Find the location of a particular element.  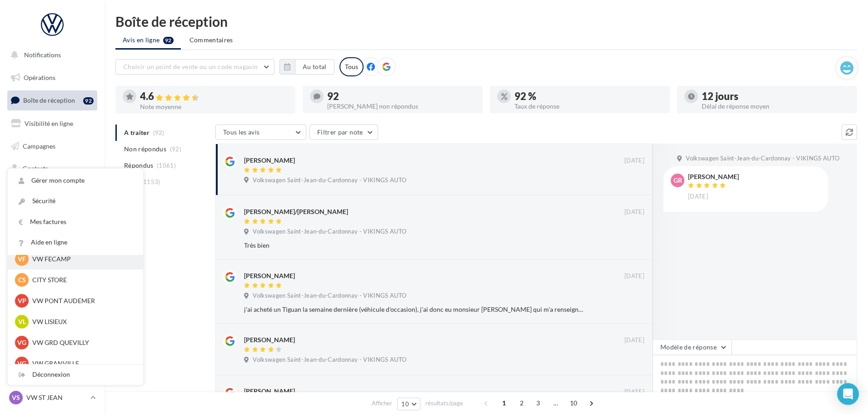

span: Opérations is located at coordinates (39, 77).